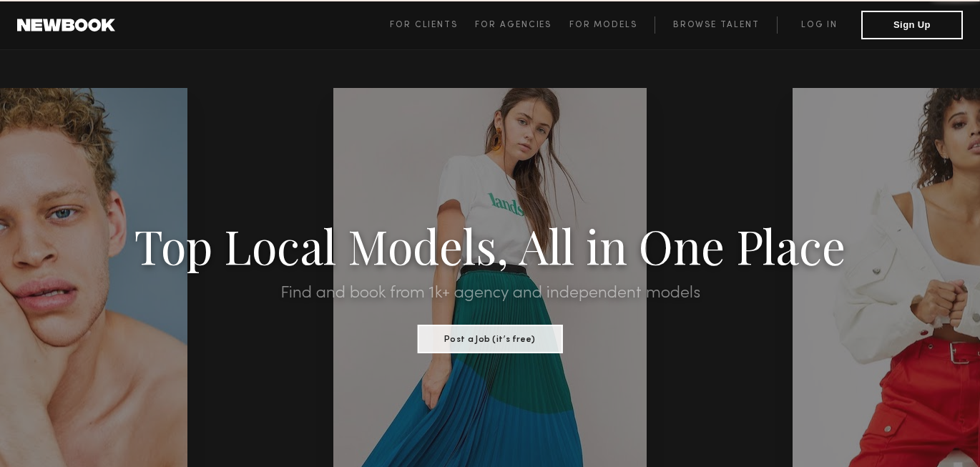  I want to click on button: Post a Job (it’s free), so click(490, 339).